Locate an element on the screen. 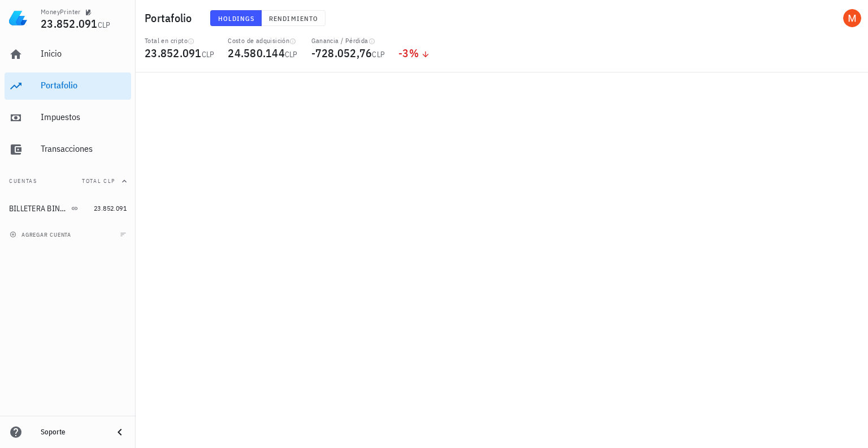 This screenshot has width=868, height=448. a: Impuestos is located at coordinates (68, 117).